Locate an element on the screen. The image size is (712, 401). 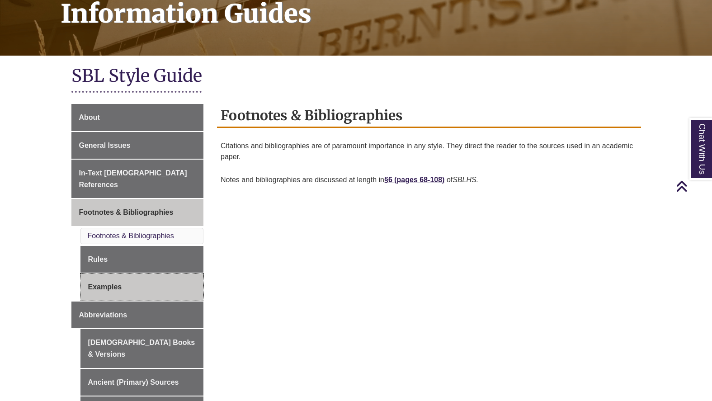
span: Abbreviations is located at coordinates (103, 315).